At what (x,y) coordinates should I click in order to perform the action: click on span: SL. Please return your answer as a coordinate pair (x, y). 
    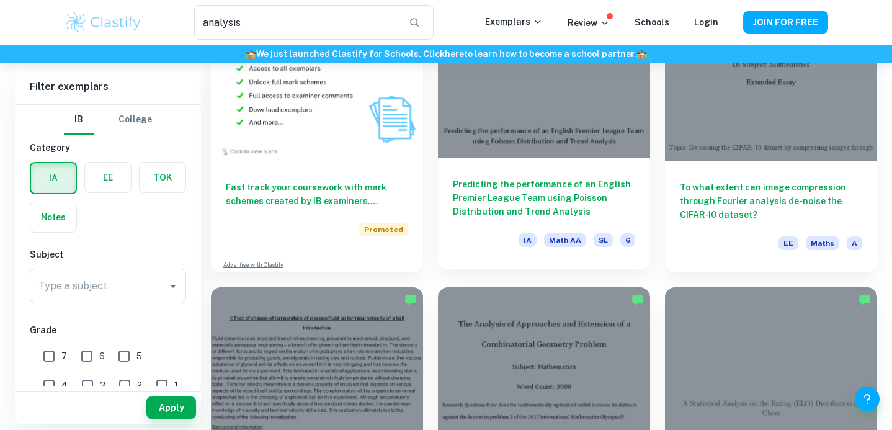
    Looking at the image, I should click on (603, 240).